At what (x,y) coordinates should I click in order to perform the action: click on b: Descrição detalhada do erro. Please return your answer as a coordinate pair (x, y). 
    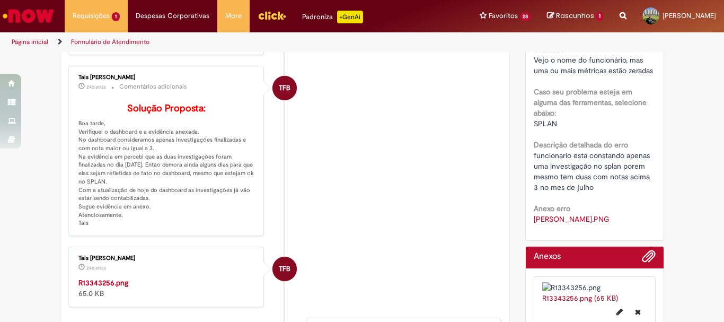
    Looking at the image, I should click on (581, 145).